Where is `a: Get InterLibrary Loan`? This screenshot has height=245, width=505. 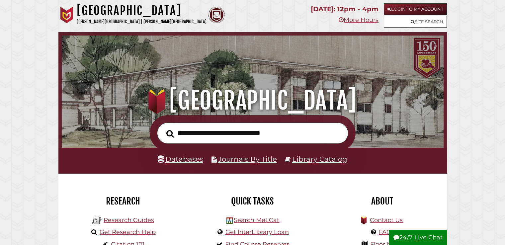
a: Get InterLibrary Loan is located at coordinates (257, 232).